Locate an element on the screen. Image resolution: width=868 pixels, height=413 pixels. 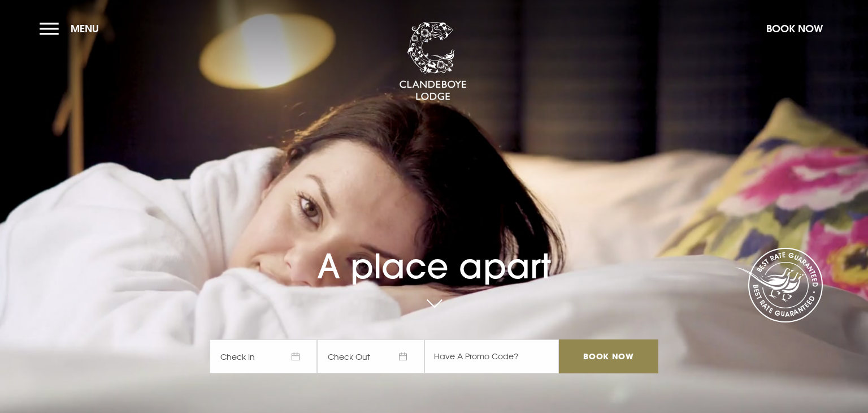
img: Clandeboye Lodge is located at coordinates (433, 62).